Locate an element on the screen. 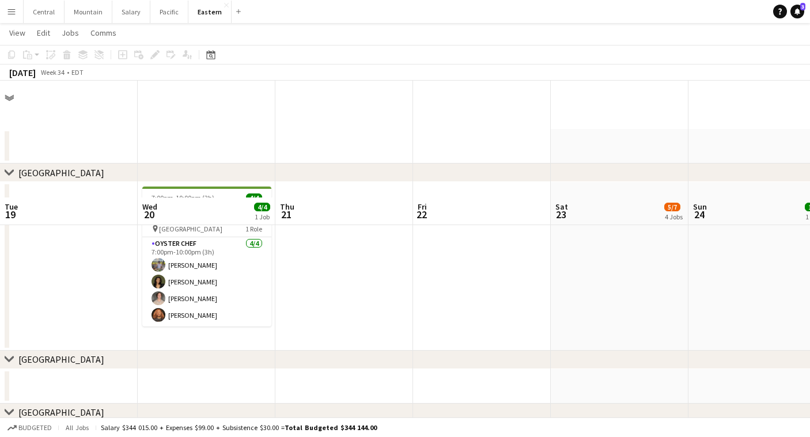  a: Comms is located at coordinates (103, 33).